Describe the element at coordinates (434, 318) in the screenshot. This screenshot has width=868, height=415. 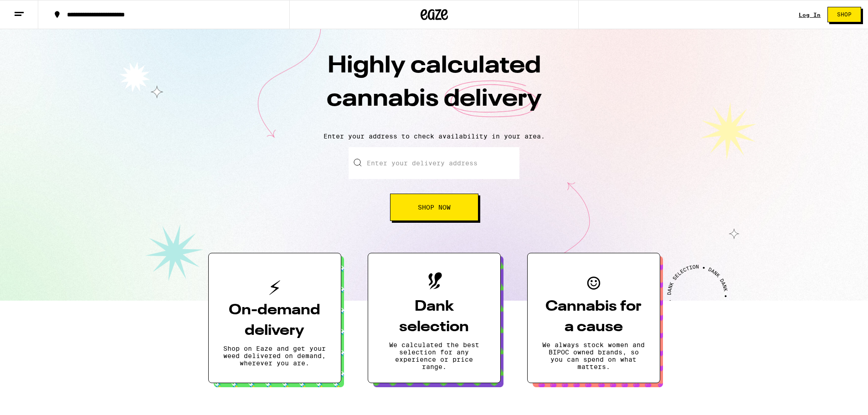
I see `button: Dank selectionWe calculated the best selection for any experience or price range.` at that location.